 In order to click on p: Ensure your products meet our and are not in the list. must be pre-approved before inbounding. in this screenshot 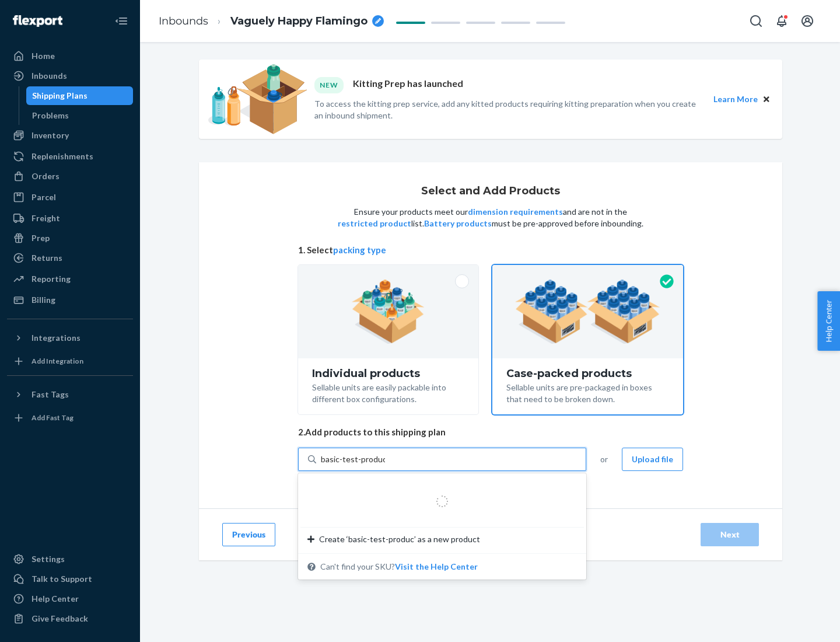, I will do `click(491, 218)`.